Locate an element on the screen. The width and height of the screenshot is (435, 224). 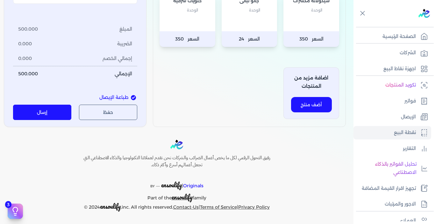
p: تجهيز اقرار القيمة المضافة is located at coordinates (389, 188).